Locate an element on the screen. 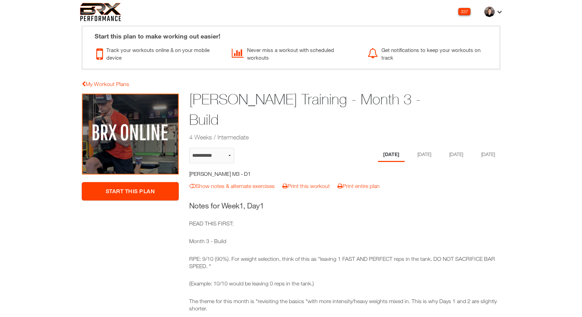 The image size is (582, 317). a: Start This Plan is located at coordinates (130, 191).